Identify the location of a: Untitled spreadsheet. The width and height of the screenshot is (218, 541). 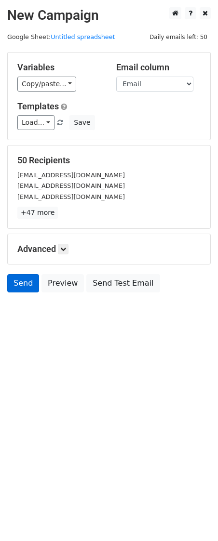
(82, 37).